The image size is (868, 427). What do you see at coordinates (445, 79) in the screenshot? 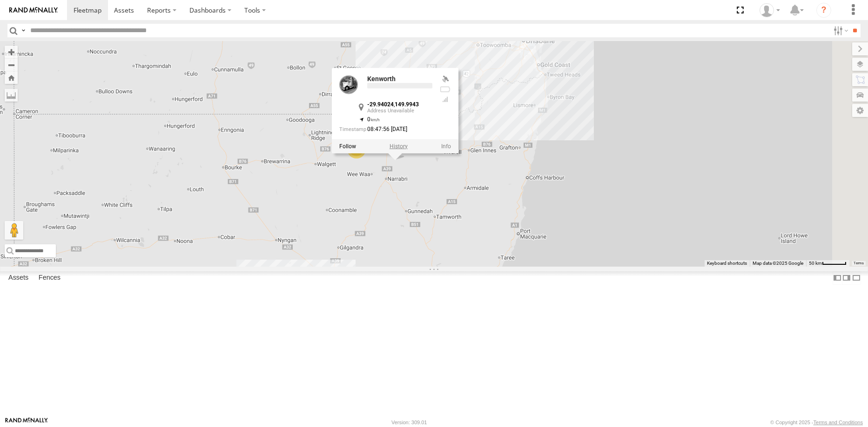
I see `div: Valid GPS Fix` at bounding box center [445, 79].